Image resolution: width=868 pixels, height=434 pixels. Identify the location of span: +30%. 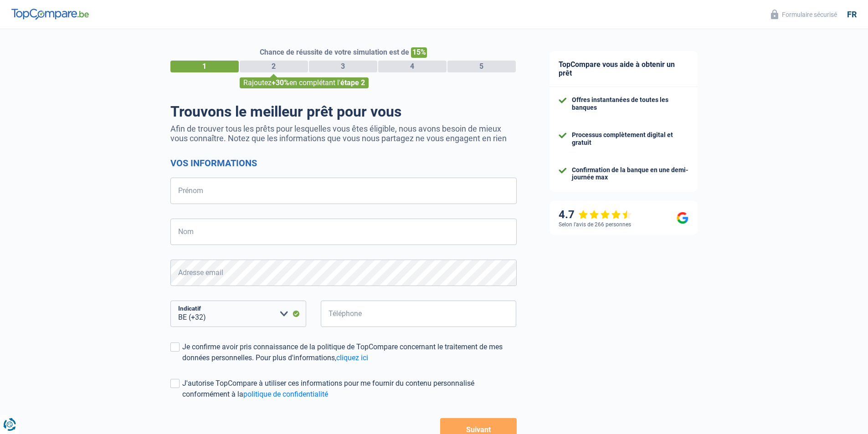
(281, 83).